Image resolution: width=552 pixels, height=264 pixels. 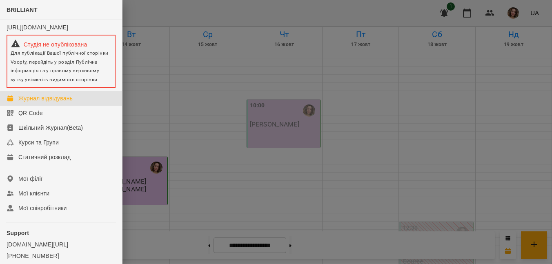 I want to click on span: BRILLIANT, so click(x=22, y=10).